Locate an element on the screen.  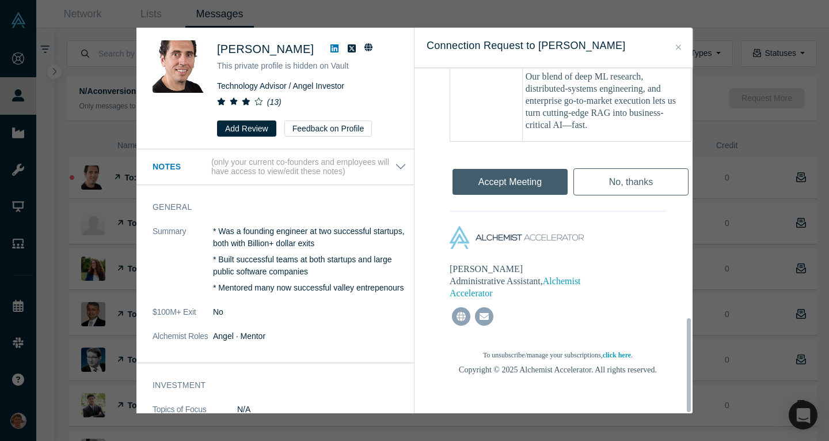
dt: Summary is located at coordinates (183, 266).